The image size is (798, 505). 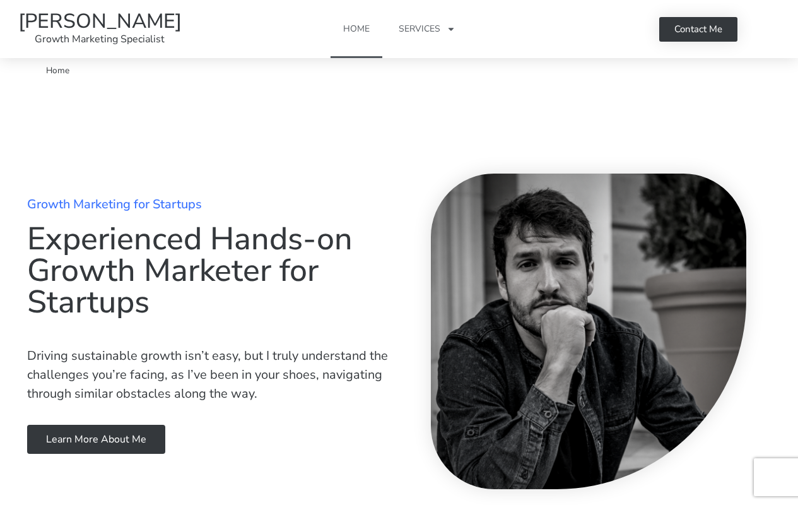 What do you see at coordinates (210, 271) in the screenshot?
I see `h1: Experienced Hands-on Growth Marketer for Startups` at bounding box center [210, 271].